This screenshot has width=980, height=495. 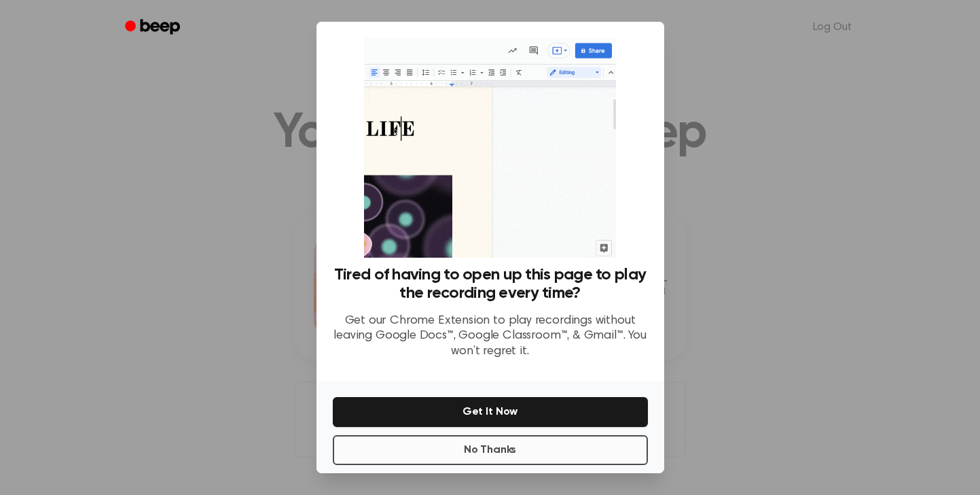 What do you see at coordinates (490, 412) in the screenshot?
I see `button: Get It Now` at bounding box center [490, 412].